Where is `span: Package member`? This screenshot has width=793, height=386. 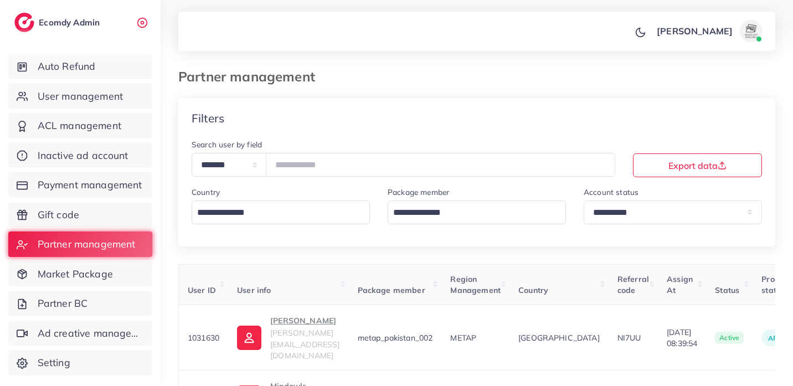 span: Package member is located at coordinates (392, 290).